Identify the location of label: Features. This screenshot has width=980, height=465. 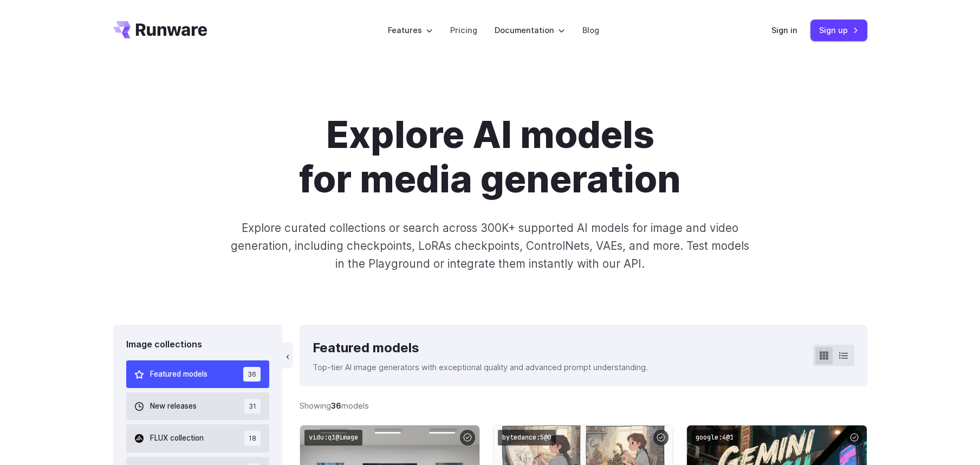
(410, 29).